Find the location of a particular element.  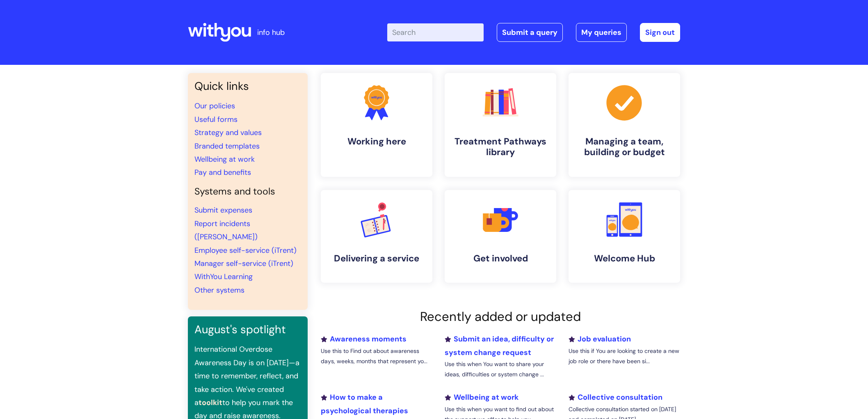

input: Search is located at coordinates (435, 32).